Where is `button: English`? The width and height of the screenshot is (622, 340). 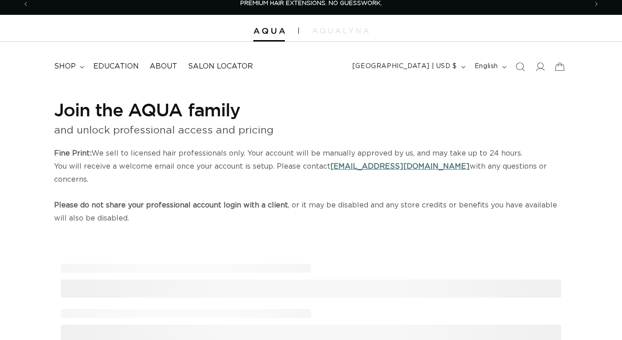
button: English is located at coordinates (489, 67).